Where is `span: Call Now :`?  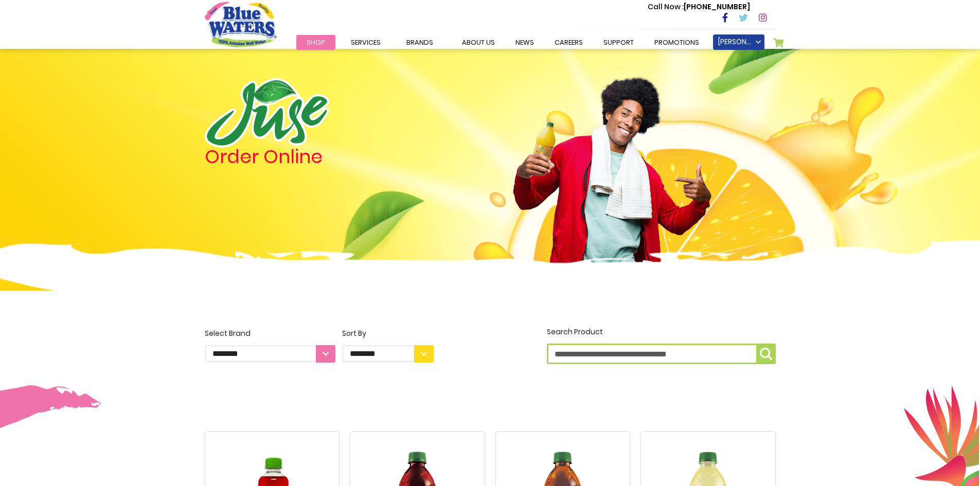
span: Call Now : is located at coordinates (666, 7).